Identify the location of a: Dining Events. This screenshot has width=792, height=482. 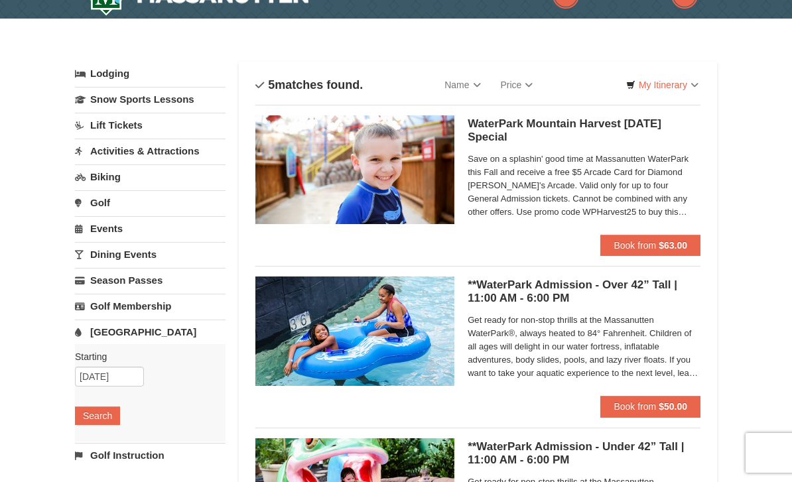
(150, 254).